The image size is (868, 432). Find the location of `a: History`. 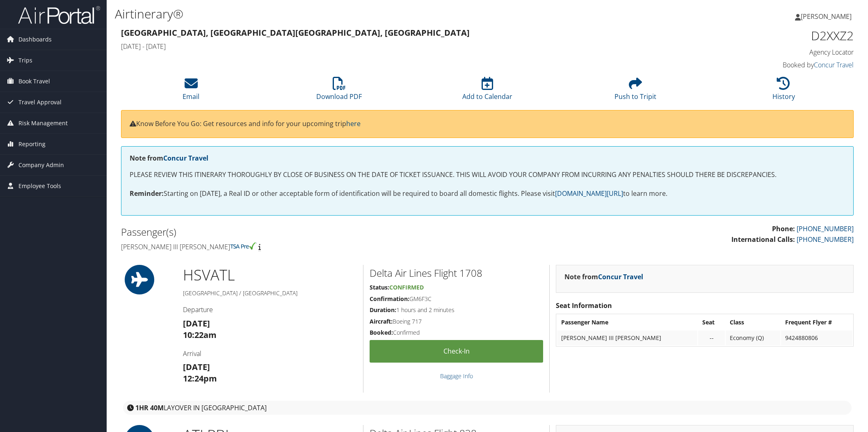

a: History is located at coordinates (784, 91).